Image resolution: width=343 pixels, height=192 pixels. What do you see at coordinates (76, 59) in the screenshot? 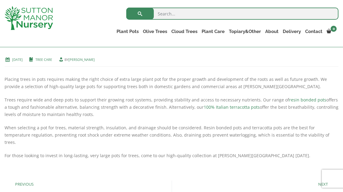
I see `span: by` at bounding box center [76, 59].